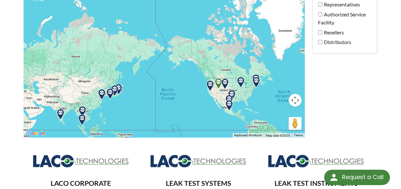  I want to click on label: Distributors, so click(343, 42).